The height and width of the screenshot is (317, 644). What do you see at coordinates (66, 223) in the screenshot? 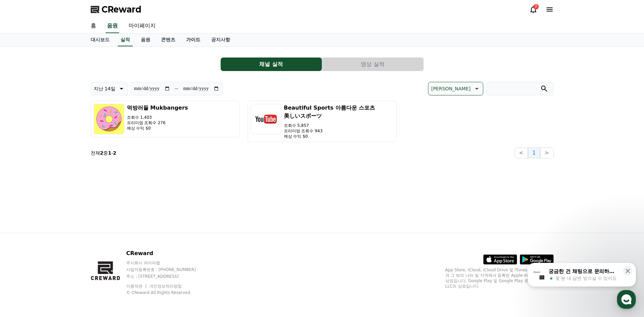
I see `a: 대화` at bounding box center [66, 223].